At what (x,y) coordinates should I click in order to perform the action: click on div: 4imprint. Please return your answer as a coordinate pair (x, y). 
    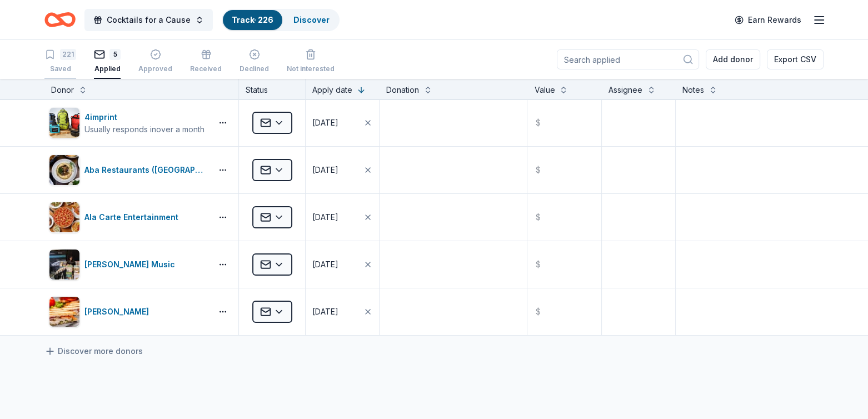
    Looking at the image, I should click on (144, 117).